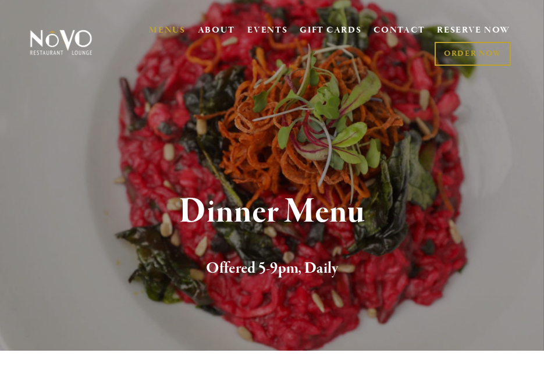 The width and height of the screenshot is (544, 392). What do you see at coordinates (167, 30) in the screenshot?
I see `a: MENUS` at bounding box center [167, 30].